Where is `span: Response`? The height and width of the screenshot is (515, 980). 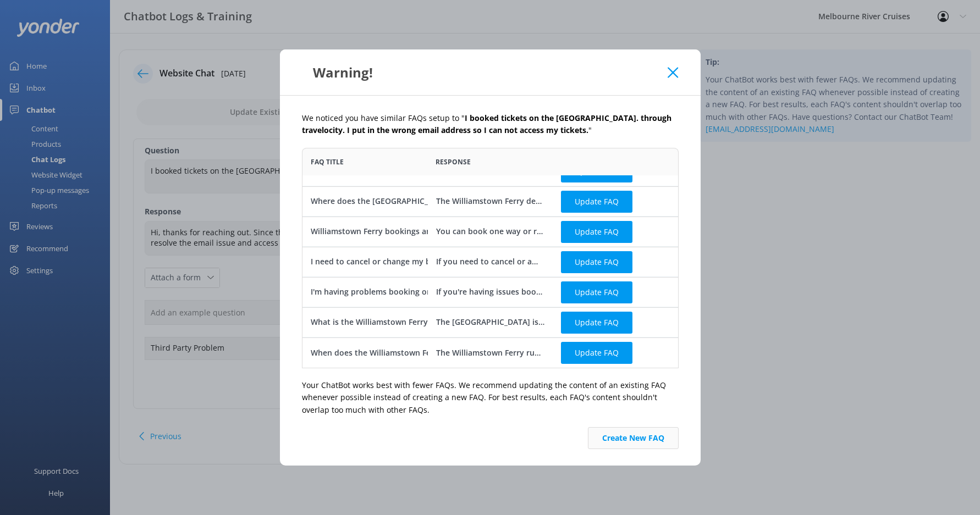
span: Response is located at coordinates (453, 161).